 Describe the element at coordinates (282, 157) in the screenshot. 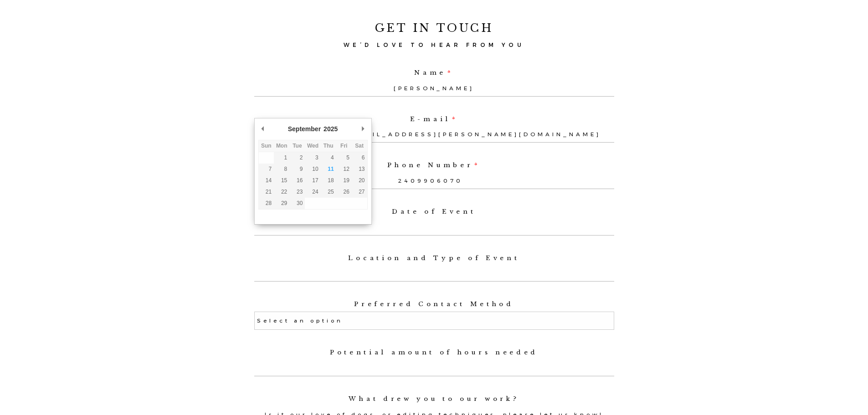

I see `button: 1` at that location.